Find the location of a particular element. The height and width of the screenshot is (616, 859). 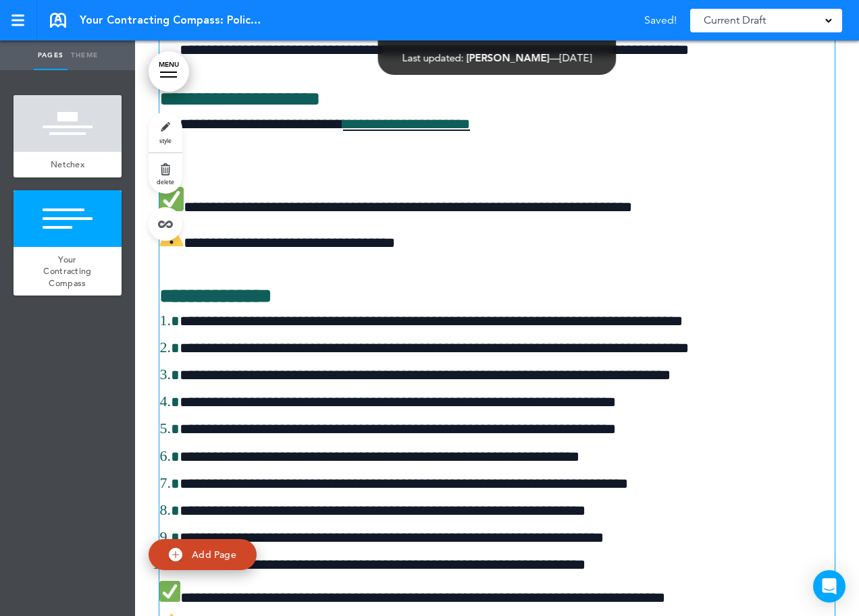

span: Netchex is located at coordinates (68, 164).